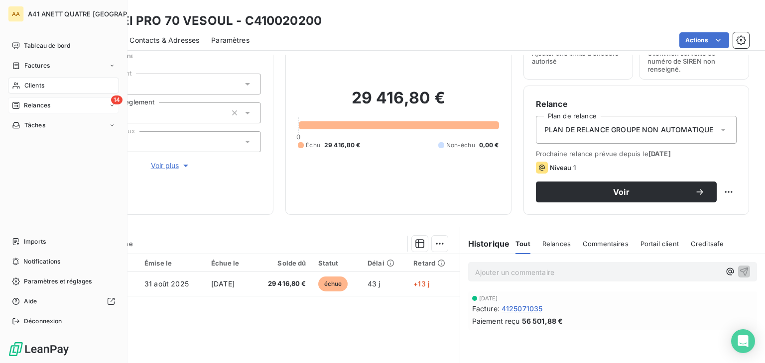  What do you see at coordinates (230, 40) in the screenshot?
I see `span: Paramètres` at bounding box center [230, 40].